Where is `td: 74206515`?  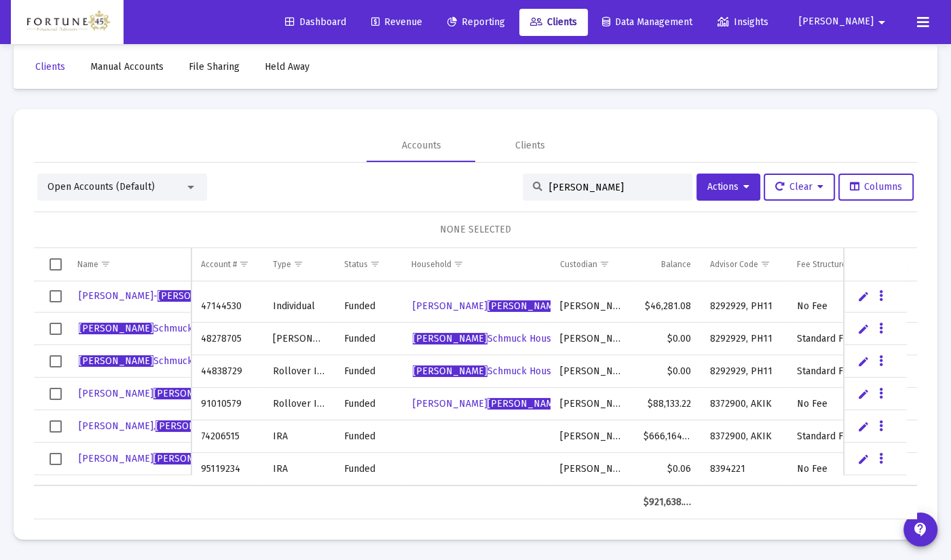 td: 74206515 is located at coordinates (227, 437).